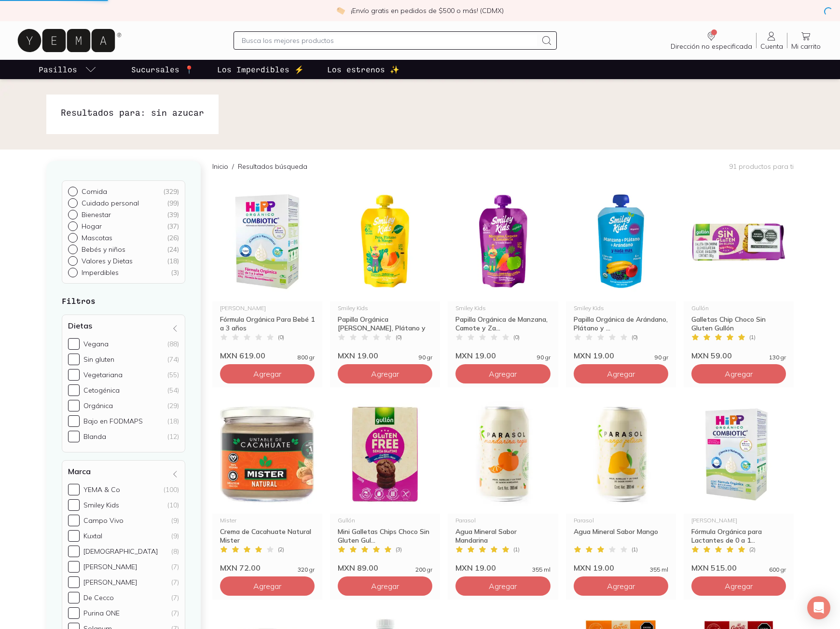  What do you see at coordinates (58, 70) in the screenshot?
I see `p: Pasillos` at bounding box center [58, 70].